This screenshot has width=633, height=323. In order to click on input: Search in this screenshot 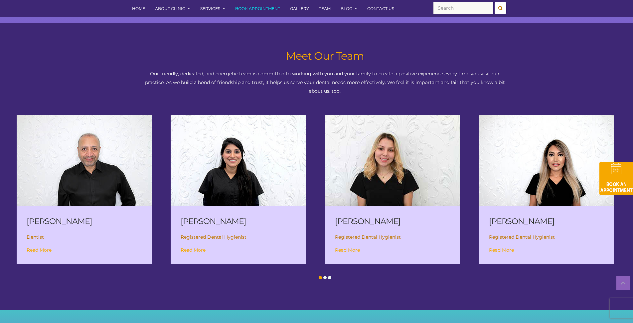, I will do `click(464, 8)`.